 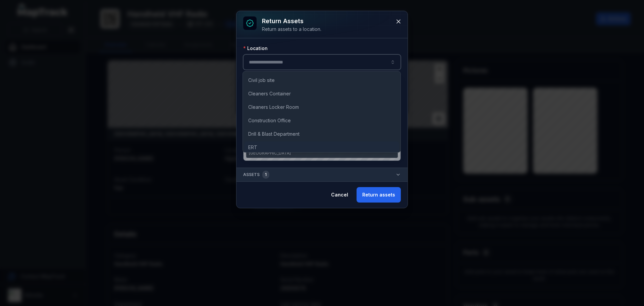 What do you see at coordinates (322, 175) in the screenshot?
I see `button: Assets1` at bounding box center [322, 175].